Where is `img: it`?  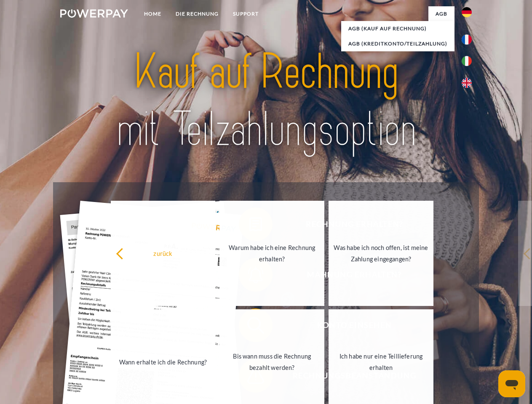
img: it is located at coordinates (467, 61).